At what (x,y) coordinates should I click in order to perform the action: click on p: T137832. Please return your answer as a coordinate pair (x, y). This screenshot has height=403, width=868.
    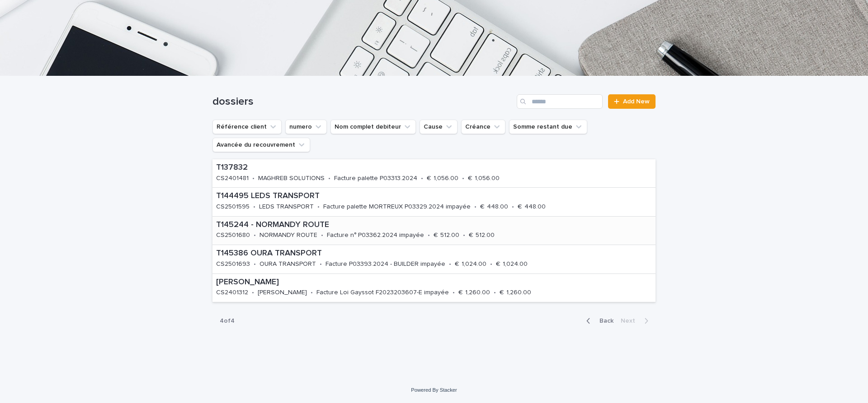
    Looking at the image, I should click on (374, 168).